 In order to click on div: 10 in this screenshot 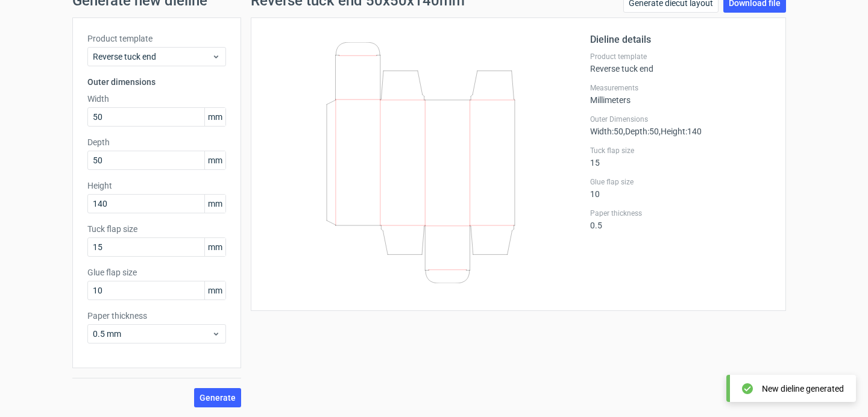, I will do `click(680, 188)`.